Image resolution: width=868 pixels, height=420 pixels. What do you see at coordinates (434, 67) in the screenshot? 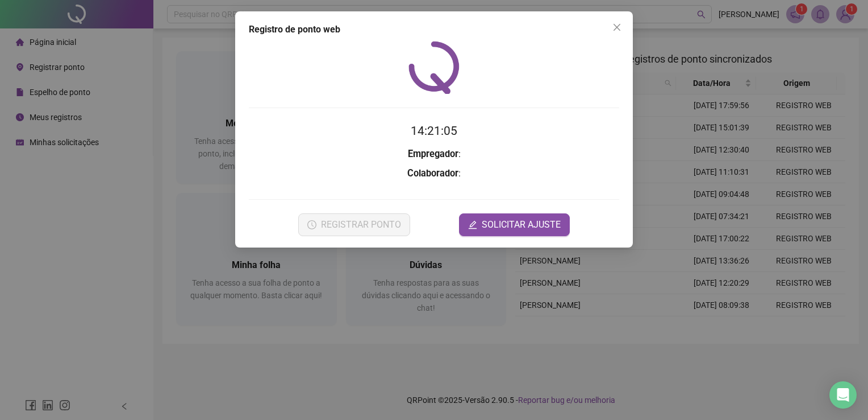
I see `img: QRPoint` at bounding box center [434, 67].